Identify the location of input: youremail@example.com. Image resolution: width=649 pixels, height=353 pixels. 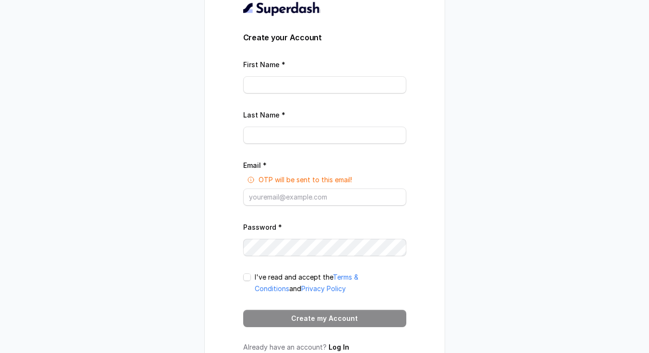
(325, 197).